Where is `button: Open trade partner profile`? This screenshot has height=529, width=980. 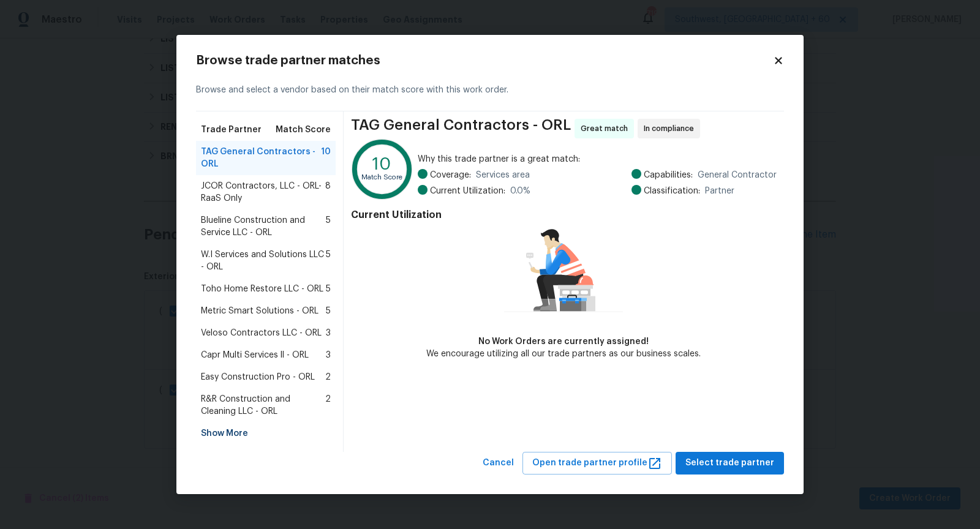 button: Open trade partner profile is located at coordinates (597, 463).